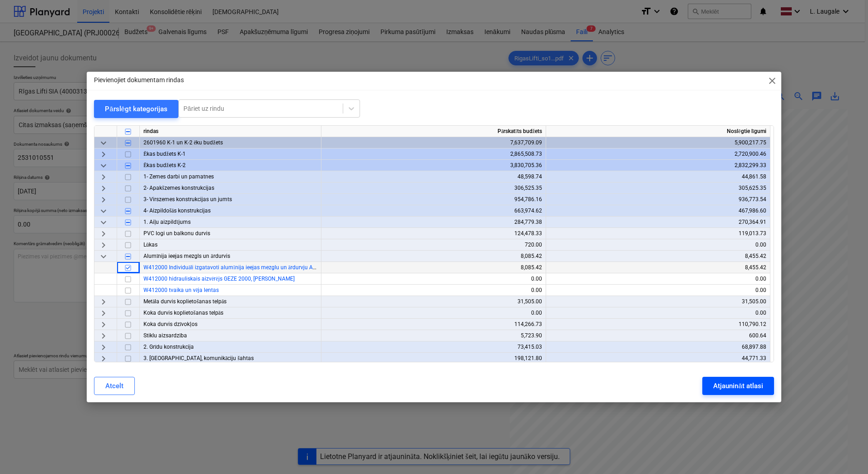 This screenshot has width=868, height=474. Describe the element at coordinates (170, 324) in the screenshot. I see `span: Koka durvis dzīvokļos` at that location.